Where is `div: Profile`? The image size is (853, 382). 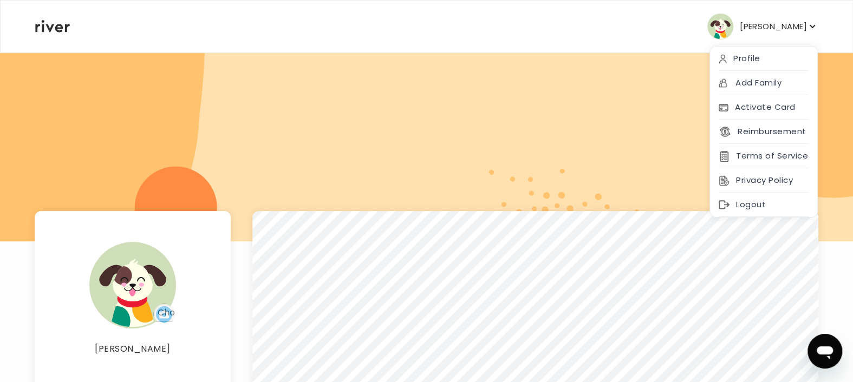 div: Profile is located at coordinates (763, 58).